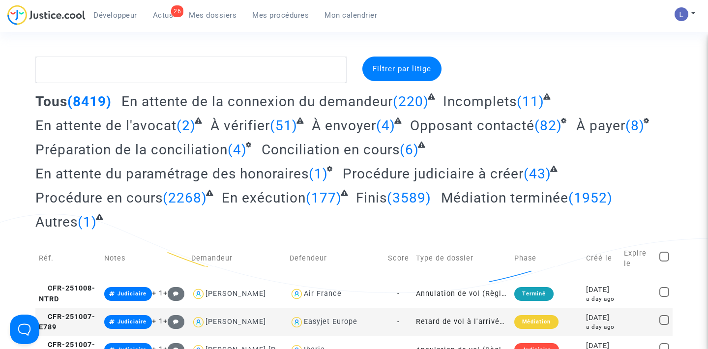 The height and width of the screenshot is (349, 708). What do you see at coordinates (461, 258) in the screenshot?
I see `td: Type de dossier` at bounding box center [461, 258].